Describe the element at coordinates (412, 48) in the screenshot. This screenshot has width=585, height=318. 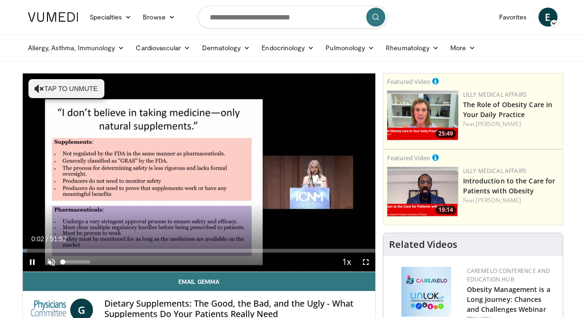
I see `a: Rheumatology` at that location.